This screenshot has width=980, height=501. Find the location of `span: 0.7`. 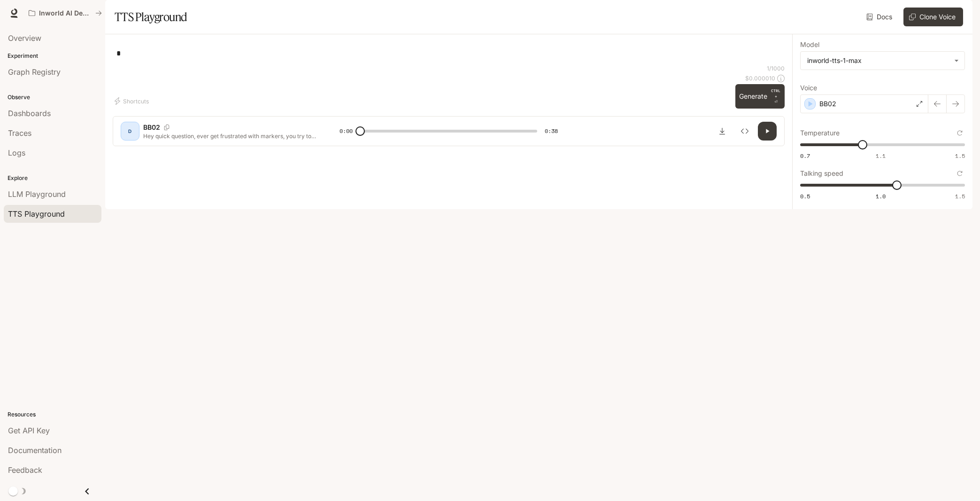

span: 0.7 is located at coordinates (805, 155).